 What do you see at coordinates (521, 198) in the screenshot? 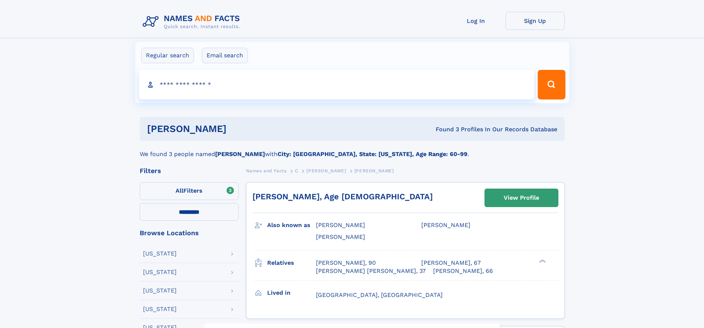
I see `div: View Profile` at bounding box center [521, 198].